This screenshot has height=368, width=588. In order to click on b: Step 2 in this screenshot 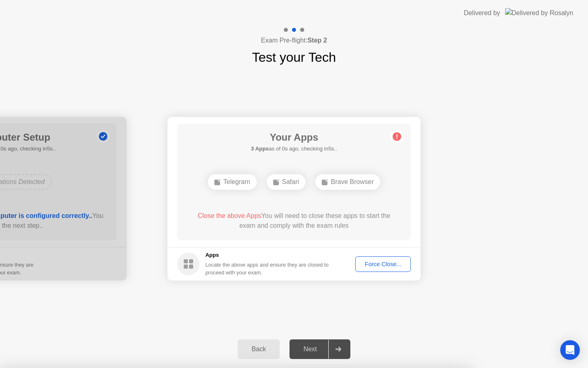, I will do `click(317, 40)`.